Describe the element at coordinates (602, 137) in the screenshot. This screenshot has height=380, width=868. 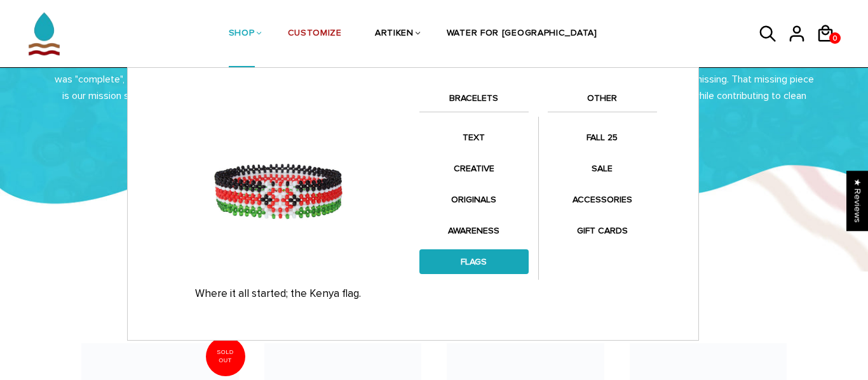
I see `a: FALL 25` at that location.